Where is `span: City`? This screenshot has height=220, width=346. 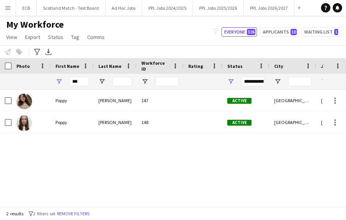 span: City is located at coordinates (278, 66).